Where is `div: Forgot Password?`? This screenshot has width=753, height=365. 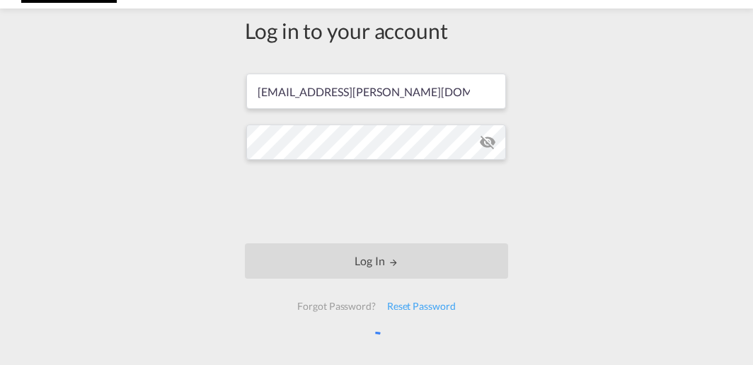 div: Forgot Password? is located at coordinates (336, 307).